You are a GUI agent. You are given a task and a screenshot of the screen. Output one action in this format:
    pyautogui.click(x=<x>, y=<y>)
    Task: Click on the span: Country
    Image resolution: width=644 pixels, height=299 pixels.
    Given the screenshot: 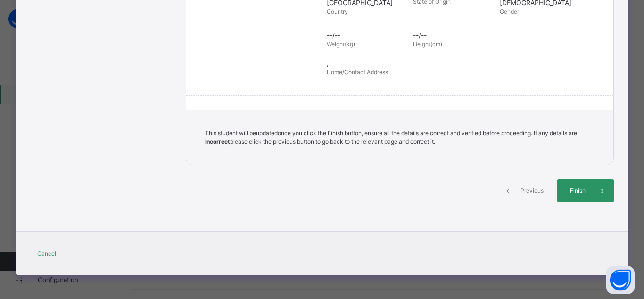 What is the action you would take?
    pyautogui.click(x=337, y=11)
    